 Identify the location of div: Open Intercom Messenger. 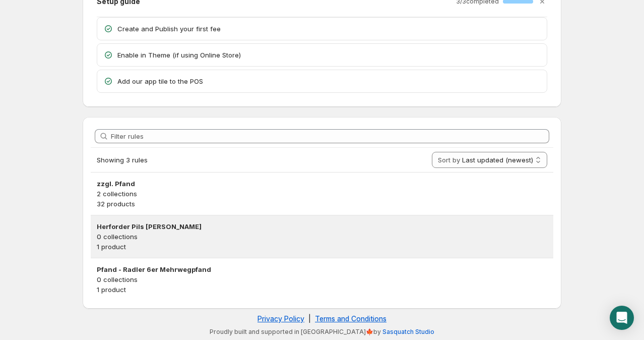
(622, 318).